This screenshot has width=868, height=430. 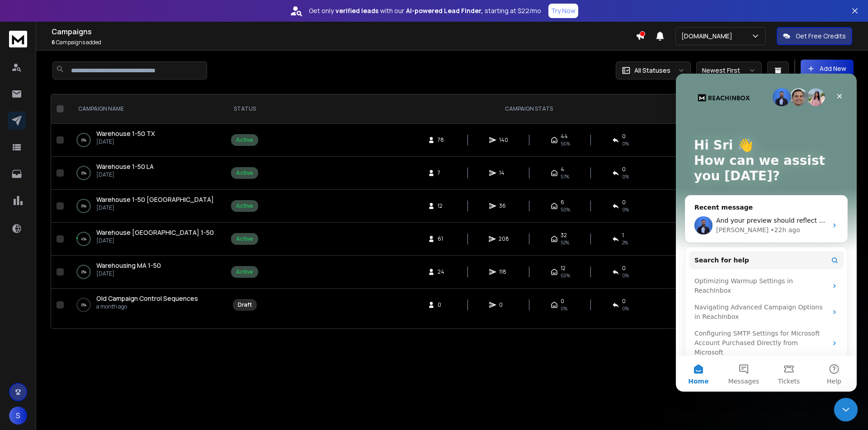 I want to click on span: Home, so click(x=22, y=308).